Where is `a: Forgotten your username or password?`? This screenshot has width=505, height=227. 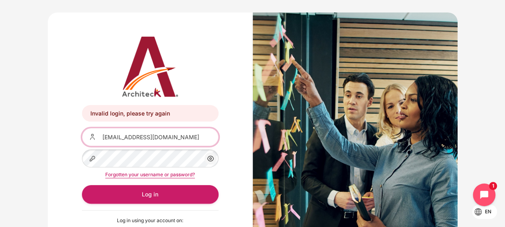 a: Forgotten your username or password? is located at coordinates (150, 174).